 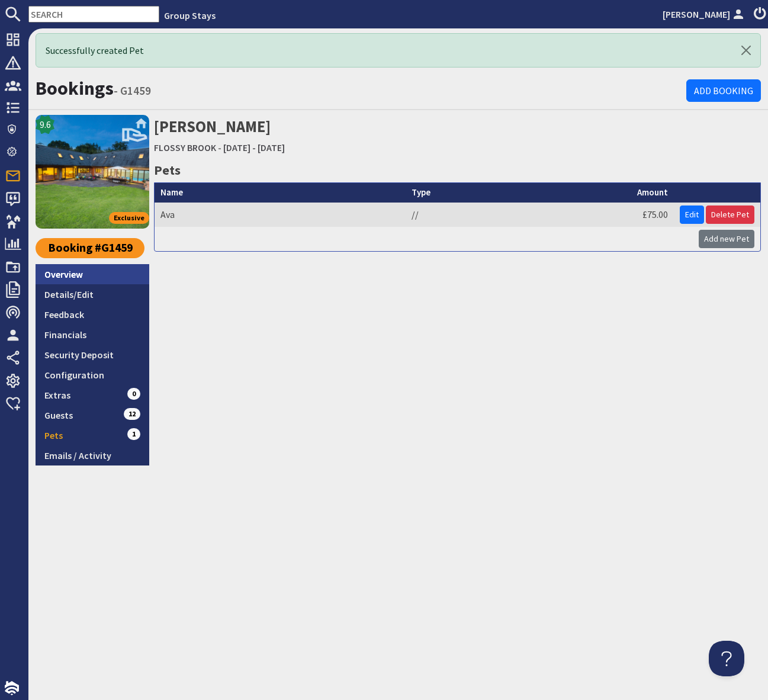 I want to click on a: Bookings, so click(x=75, y=88).